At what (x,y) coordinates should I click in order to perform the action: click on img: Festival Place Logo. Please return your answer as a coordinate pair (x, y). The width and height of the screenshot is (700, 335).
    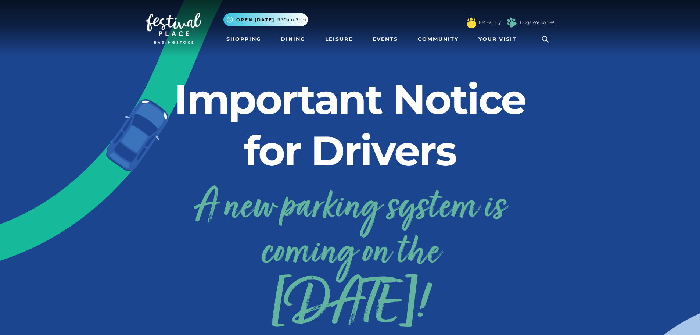
    Looking at the image, I should click on (174, 28).